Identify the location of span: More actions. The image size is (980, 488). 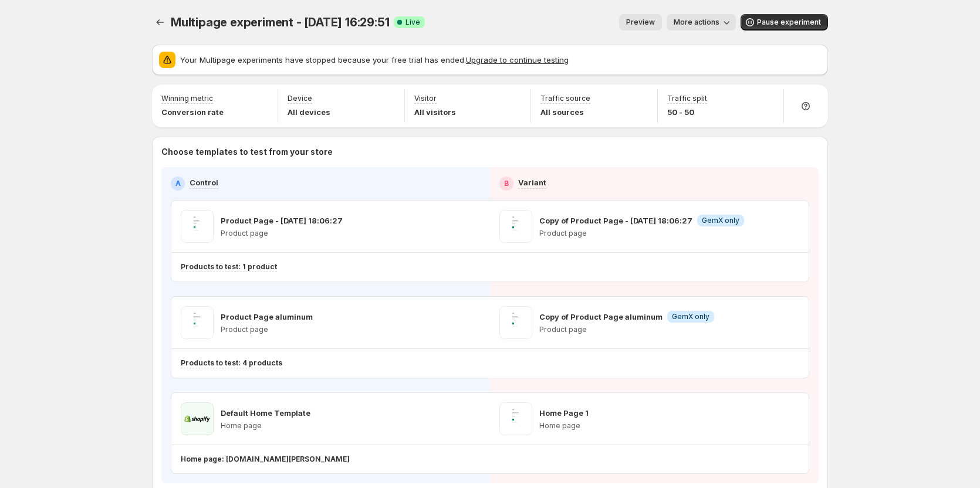
(697, 22).